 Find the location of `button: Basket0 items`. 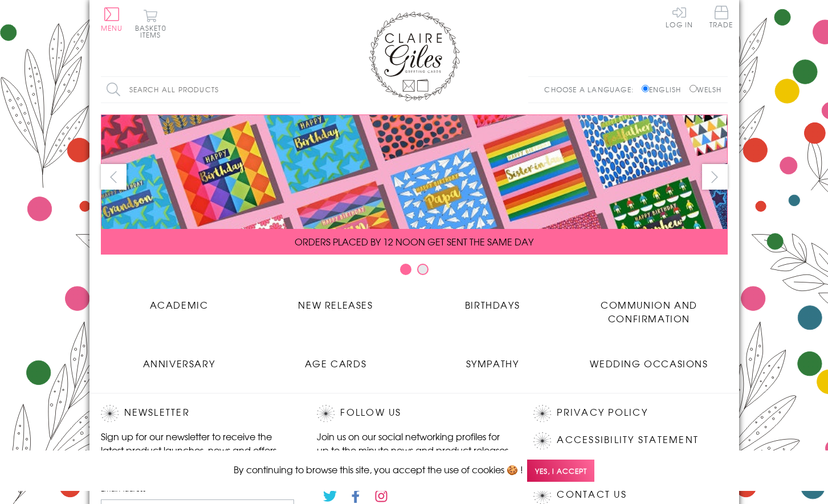

button: Basket0 items is located at coordinates (151, 24).